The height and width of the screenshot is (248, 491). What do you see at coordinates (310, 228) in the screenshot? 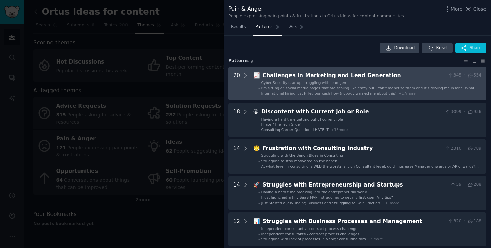
I see `span: Independent consultants - contract process challenged` at bounding box center [310, 228].